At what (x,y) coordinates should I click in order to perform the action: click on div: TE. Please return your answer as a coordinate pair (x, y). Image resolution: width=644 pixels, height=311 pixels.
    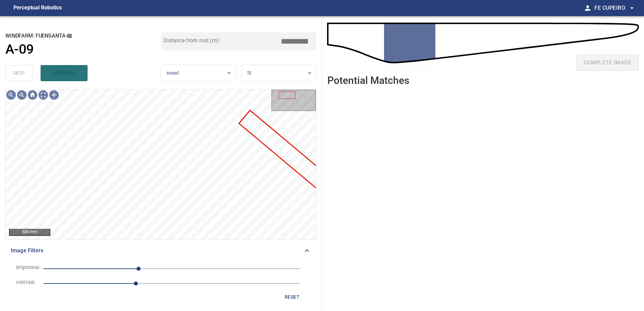
    Looking at the image, I should click on (279, 73).